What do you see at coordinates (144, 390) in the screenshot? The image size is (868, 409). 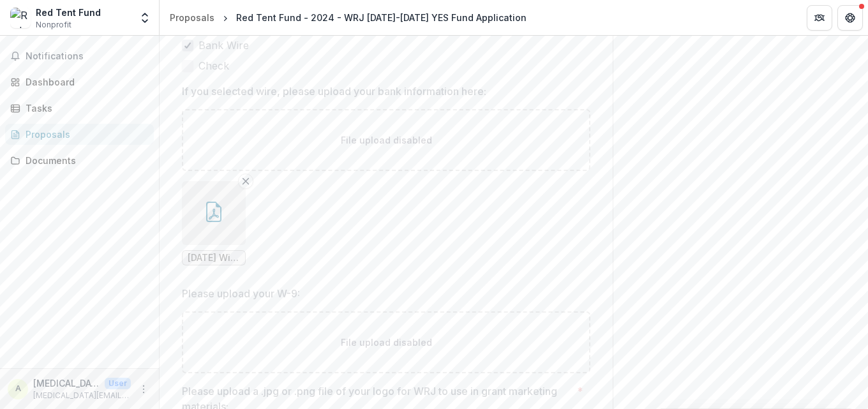 I see `button: More` at bounding box center [144, 390].